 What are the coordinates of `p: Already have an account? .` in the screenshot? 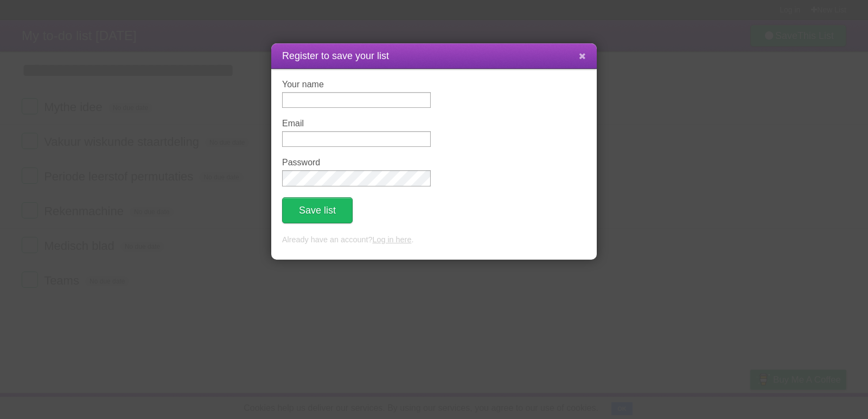 It's located at (434, 240).